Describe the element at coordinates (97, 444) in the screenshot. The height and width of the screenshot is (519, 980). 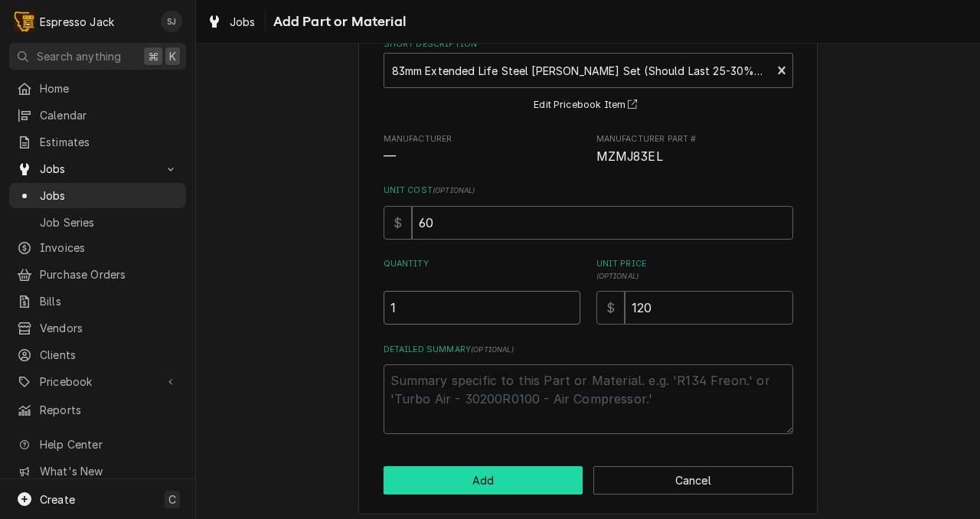
I see `a: Go to Help Center` at that location.